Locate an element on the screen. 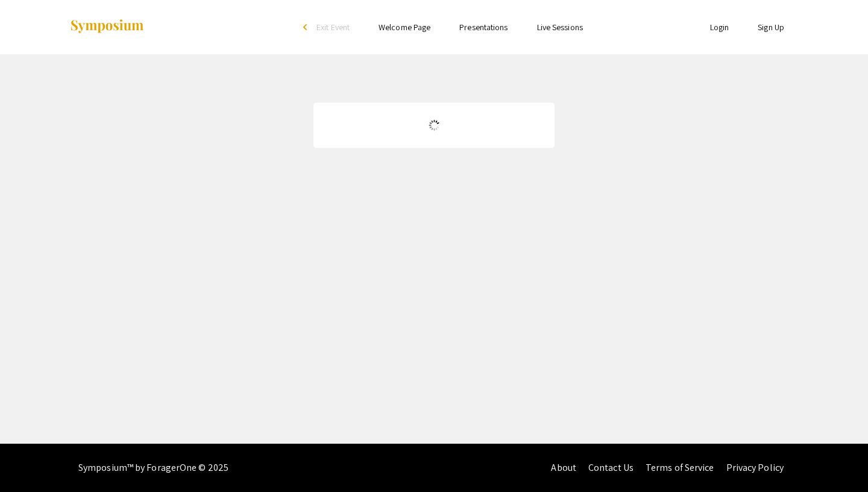 Image resolution: width=868 pixels, height=492 pixels. div: arrow_back_ios is located at coordinates (307, 27).